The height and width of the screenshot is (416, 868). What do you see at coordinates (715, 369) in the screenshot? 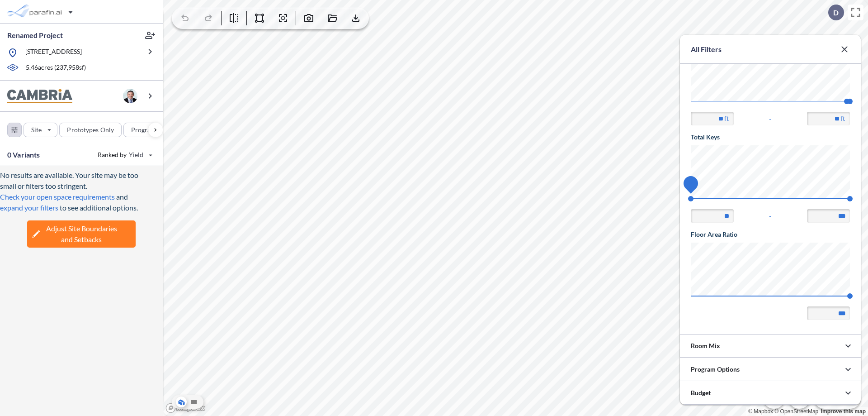
I see `p: Program Options` at bounding box center [715, 369].